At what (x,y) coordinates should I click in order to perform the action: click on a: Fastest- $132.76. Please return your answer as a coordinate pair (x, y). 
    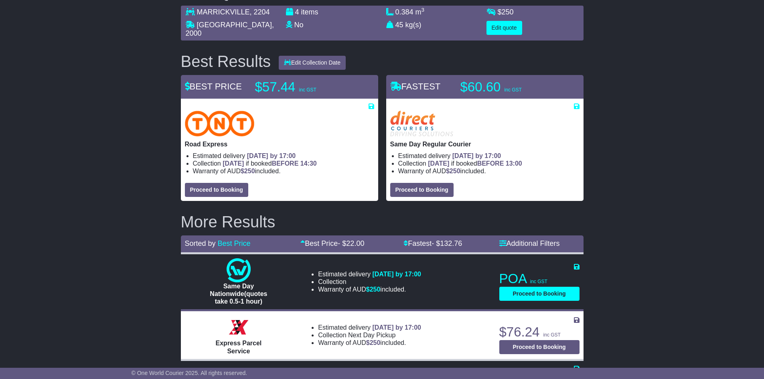
    Looking at the image, I should click on (433, 243).